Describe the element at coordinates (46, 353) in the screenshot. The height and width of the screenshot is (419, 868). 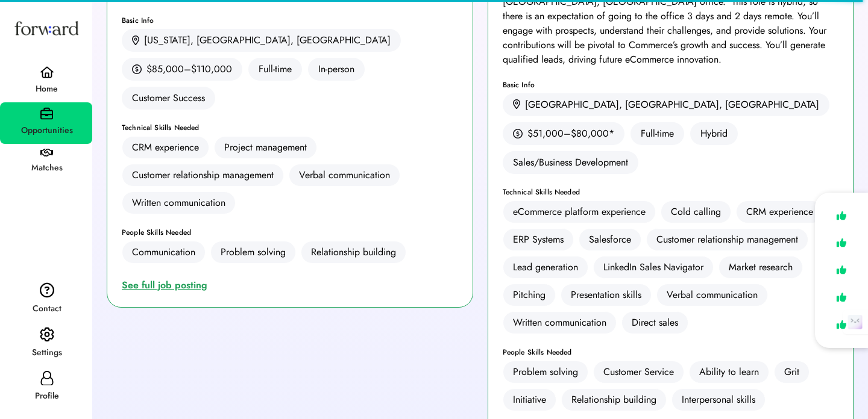
I see `div: Settings` at that location.